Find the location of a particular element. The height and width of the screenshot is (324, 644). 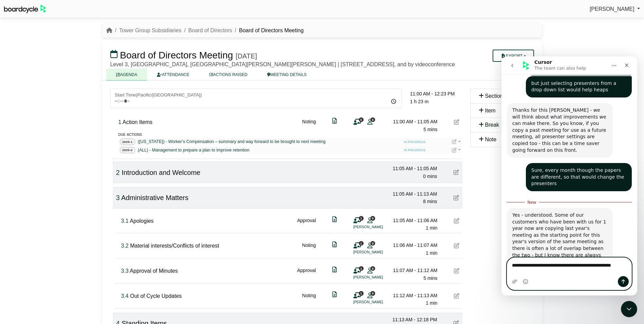

div: 11:07 AM - 11:12 AM is located at coordinates (414, 271).